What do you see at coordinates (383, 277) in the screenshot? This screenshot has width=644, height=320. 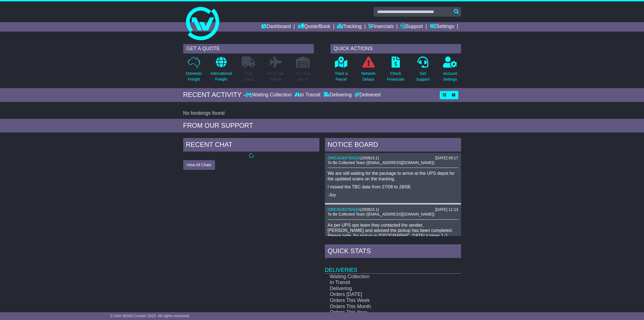 I see `td: Waiting Collection` at bounding box center [383, 277].